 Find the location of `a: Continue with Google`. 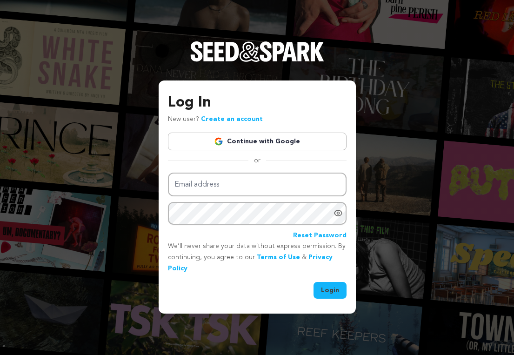

a: Continue with Google is located at coordinates (257, 141).